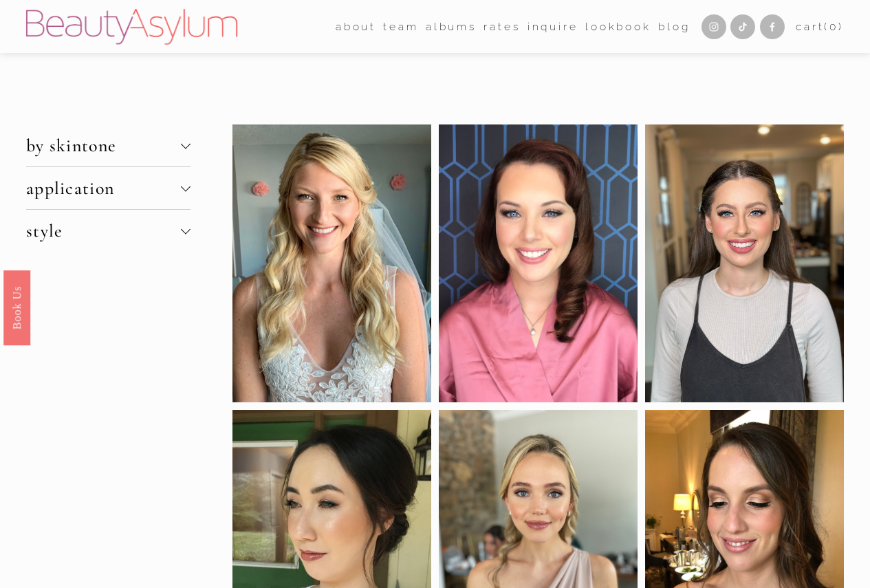 The height and width of the screenshot is (588, 870). What do you see at coordinates (103, 231) in the screenshot?
I see `span: style` at bounding box center [103, 231].